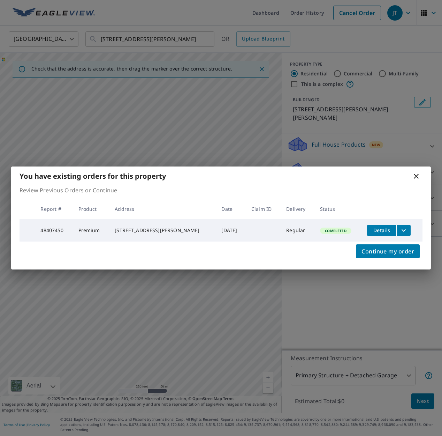 Image resolution: width=442 pixels, height=436 pixels. What do you see at coordinates (163, 209) in the screenshot?
I see `th: Address` at bounding box center [163, 209].